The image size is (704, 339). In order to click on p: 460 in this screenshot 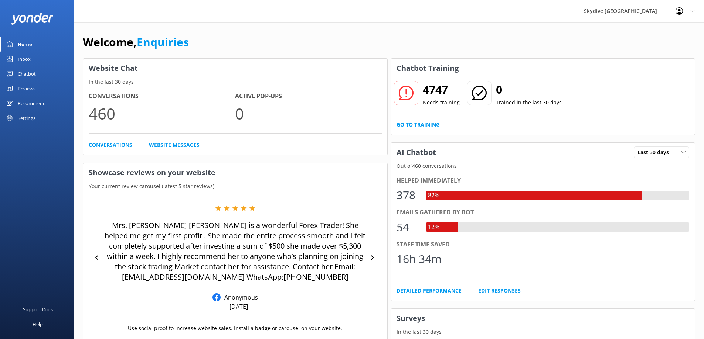, I will do `click(162, 113)`.